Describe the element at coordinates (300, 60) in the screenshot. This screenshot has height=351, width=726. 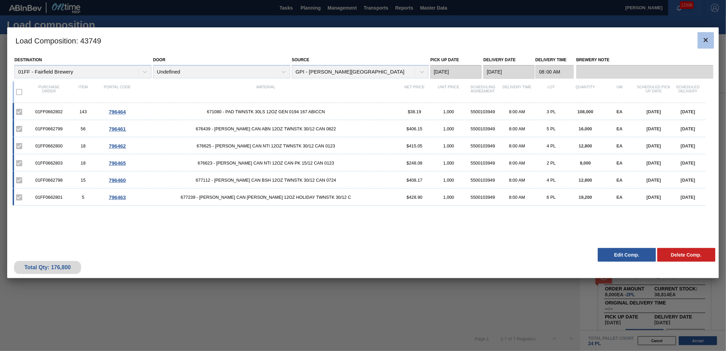
I see `label: Source` at that location.